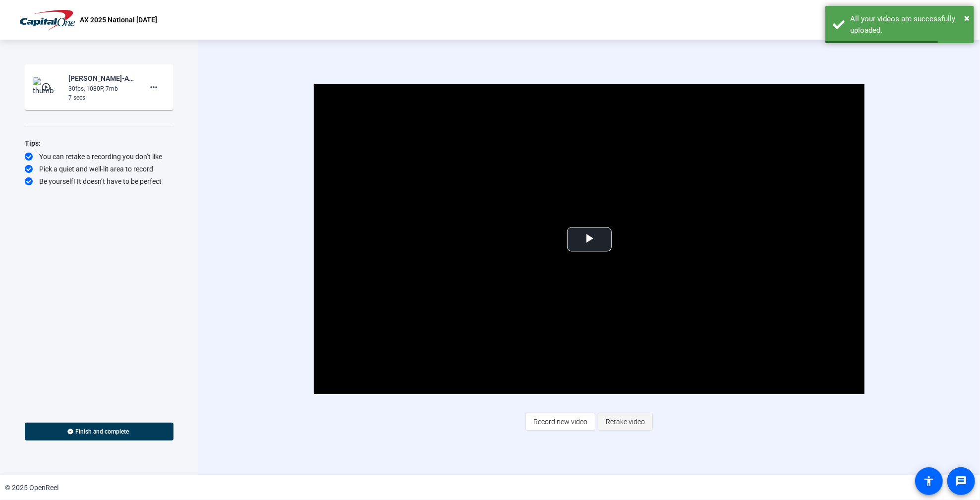  What do you see at coordinates (625, 422) in the screenshot?
I see `button: Retake video` at bounding box center [625, 422].